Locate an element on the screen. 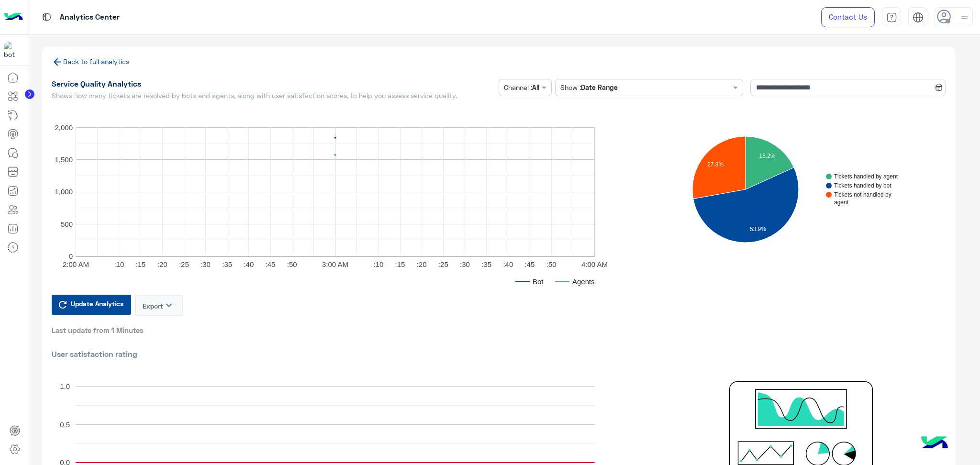 The image size is (980, 465). text: Bot is located at coordinates (538, 281).